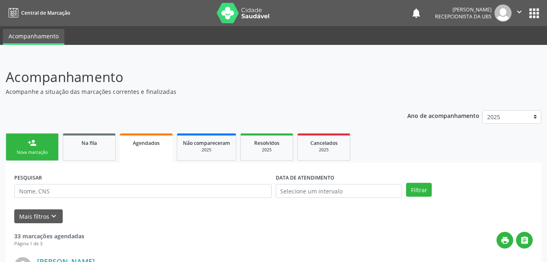 This screenshot has height=262, width=547. Describe the element at coordinates (193, 77) in the screenshot. I see `p: Acompanhamento` at that location.